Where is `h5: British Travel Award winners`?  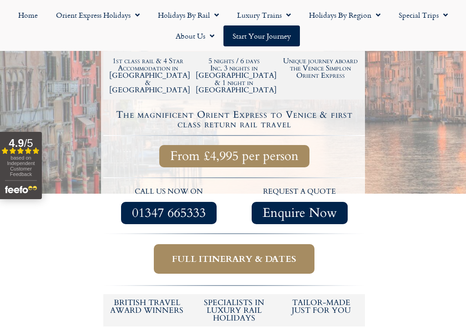
h5: British Travel Award winners is located at coordinates (147, 307).